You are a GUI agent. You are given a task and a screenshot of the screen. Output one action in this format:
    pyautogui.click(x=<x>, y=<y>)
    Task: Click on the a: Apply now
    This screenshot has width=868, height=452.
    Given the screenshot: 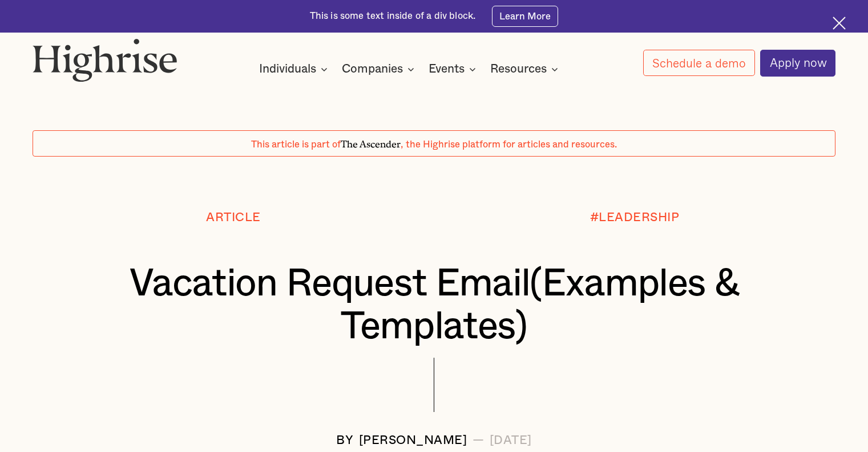 What is the action you would take?
    pyautogui.click(x=798, y=63)
    